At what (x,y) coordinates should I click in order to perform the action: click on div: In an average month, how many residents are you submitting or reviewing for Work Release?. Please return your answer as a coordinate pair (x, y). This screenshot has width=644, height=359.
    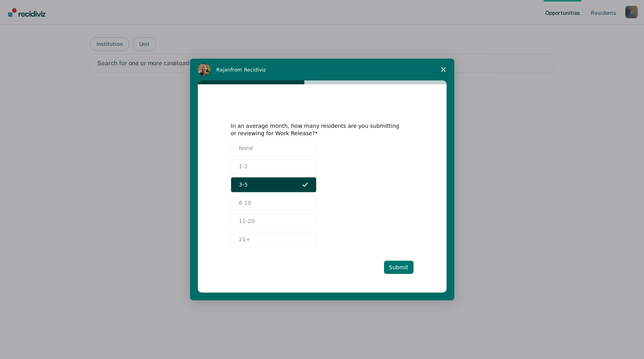
    Looking at the image, I should click on (316, 129).